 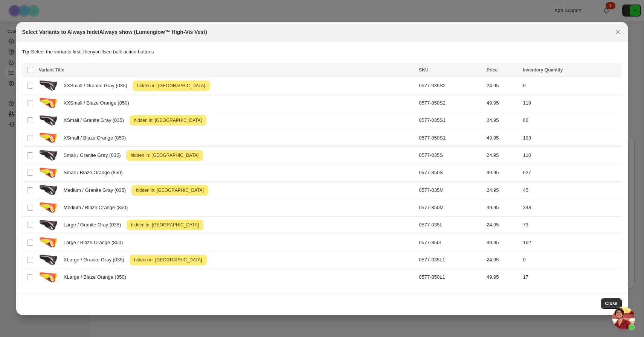 I want to click on td: 0577-035S, so click(x=451, y=156).